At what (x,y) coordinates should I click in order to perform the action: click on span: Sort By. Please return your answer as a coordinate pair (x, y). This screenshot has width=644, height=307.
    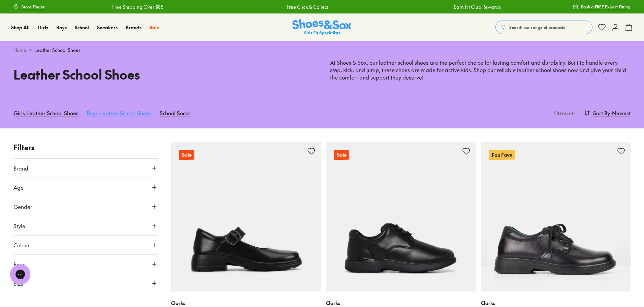
    Looking at the image, I should click on (602, 113).